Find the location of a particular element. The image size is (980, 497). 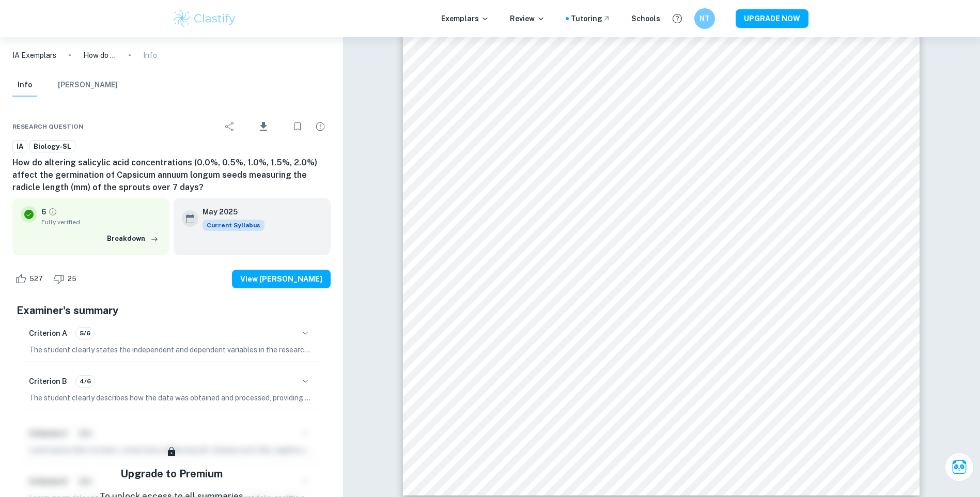

div: Report issue is located at coordinates (320, 127).